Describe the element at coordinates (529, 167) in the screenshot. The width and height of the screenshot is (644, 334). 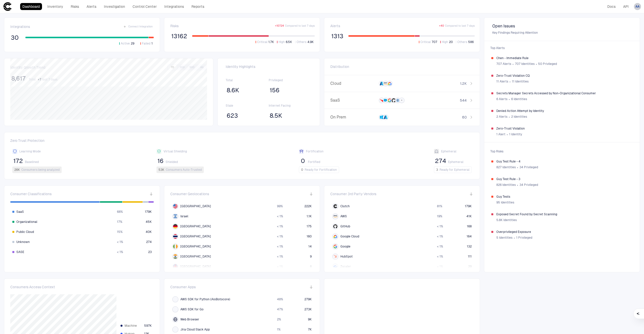
I see `span: 34 Privileged` at that location.